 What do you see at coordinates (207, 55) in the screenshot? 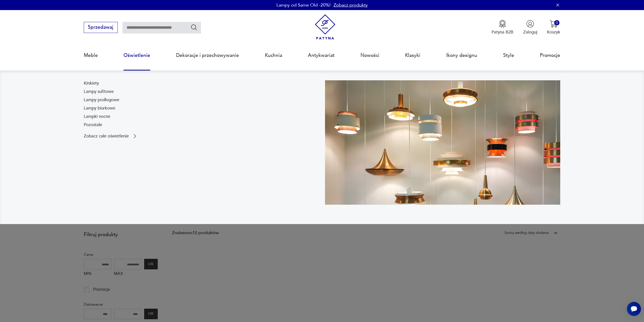
I see `a: Dekoracje i przechowywanie` at bounding box center [207, 55].